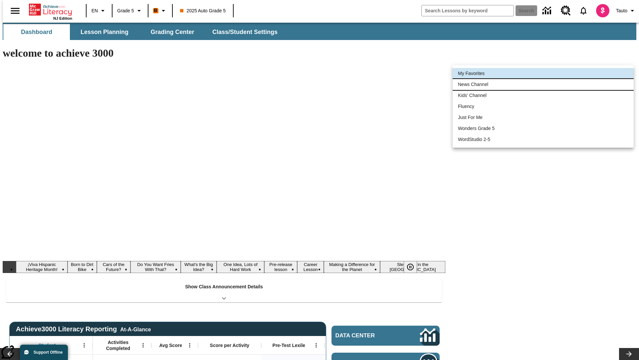  What do you see at coordinates (543, 117) in the screenshot?
I see `li: Just For Me` at bounding box center [543, 117].